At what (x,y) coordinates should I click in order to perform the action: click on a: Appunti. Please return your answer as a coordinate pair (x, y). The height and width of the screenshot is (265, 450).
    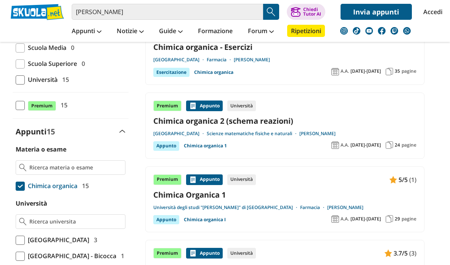
    Looking at the image, I should click on (87, 32).